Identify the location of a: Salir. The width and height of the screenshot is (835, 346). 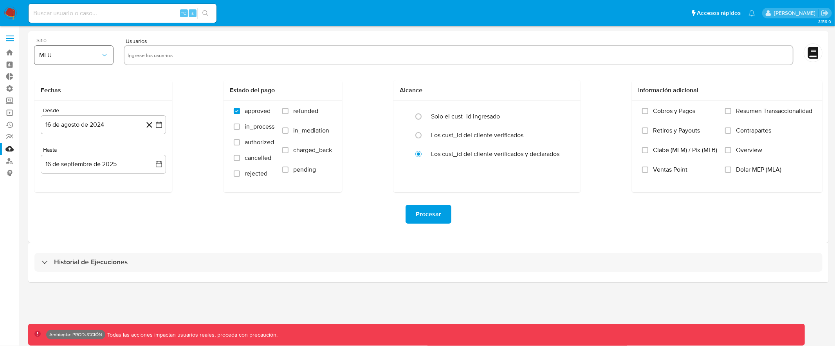
(825, 13).